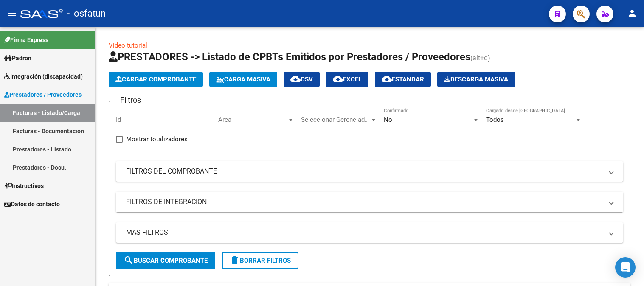 The height and width of the screenshot is (286, 644). I want to click on span: CSV, so click(302, 79).